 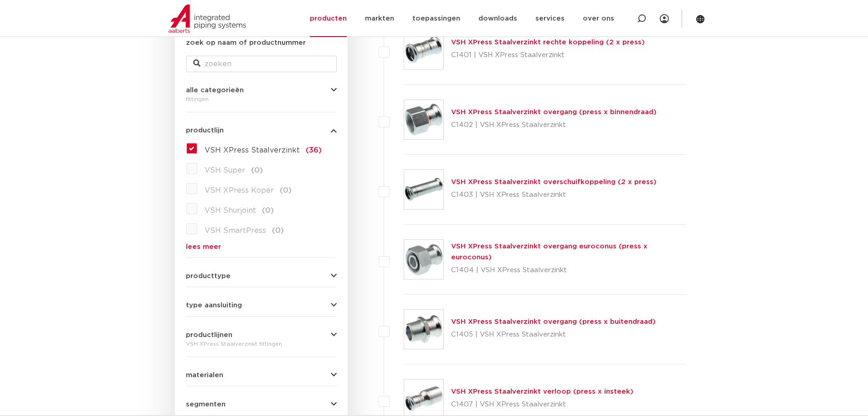 I want to click on img: Thumbnail for VSH XPress Staalverzinkt overschuifkoppeling (2 x press), so click(x=424, y=189).